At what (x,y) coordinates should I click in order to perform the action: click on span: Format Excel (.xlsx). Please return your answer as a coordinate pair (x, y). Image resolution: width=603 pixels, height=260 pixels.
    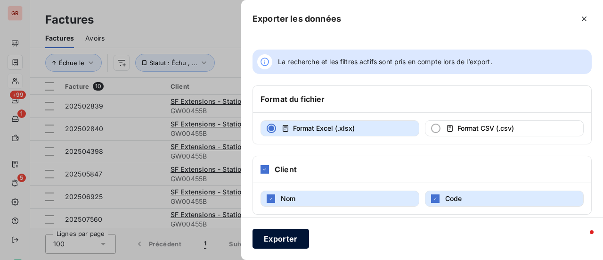
    Looking at the image, I should click on (324, 128).